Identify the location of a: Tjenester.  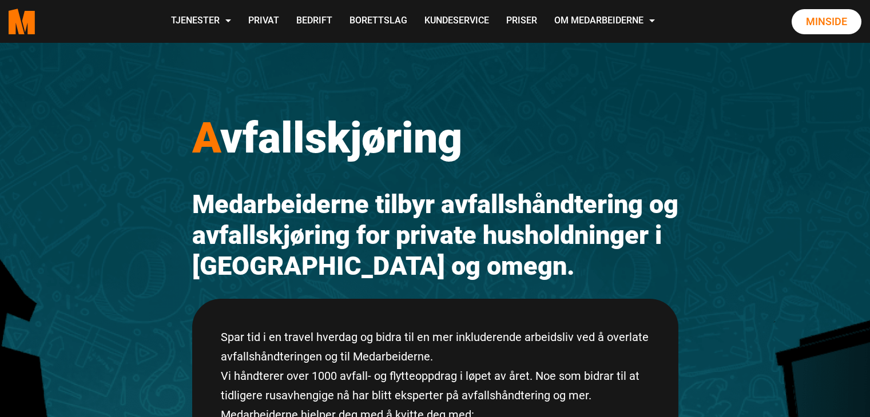
(201, 21).